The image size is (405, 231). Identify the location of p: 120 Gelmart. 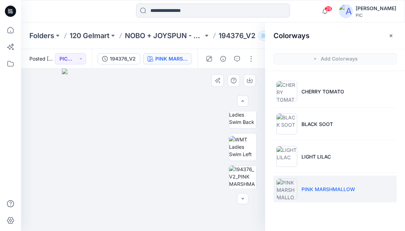
(90, 36).